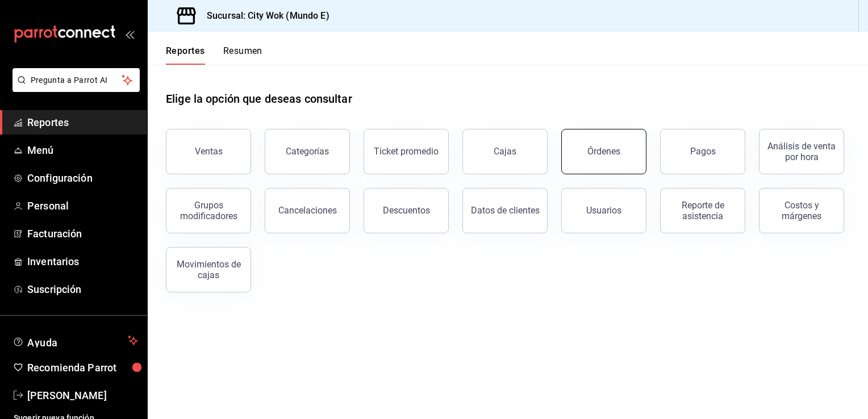 This screenshot has height=419, width=868. Describe the element at coordinates (802, 211) in the screenshot. I see `button: Costos y márgenes` at that location.